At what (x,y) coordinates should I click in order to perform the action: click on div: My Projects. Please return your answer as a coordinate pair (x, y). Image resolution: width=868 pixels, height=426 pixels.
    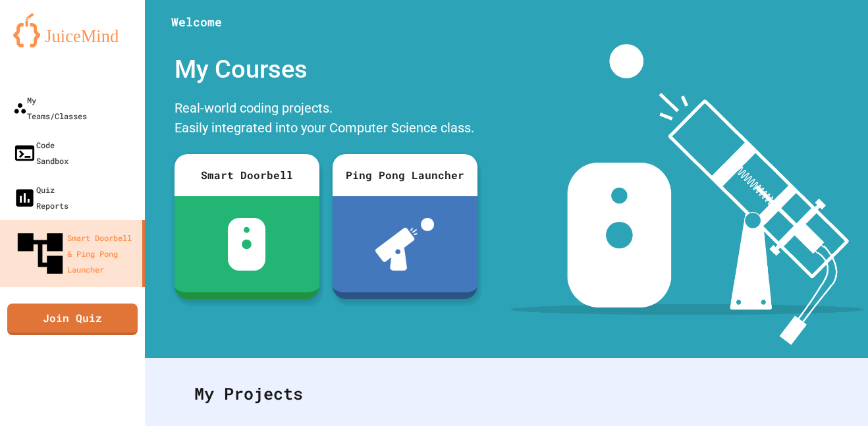
    Looking at the image, I should click on (507, 394).